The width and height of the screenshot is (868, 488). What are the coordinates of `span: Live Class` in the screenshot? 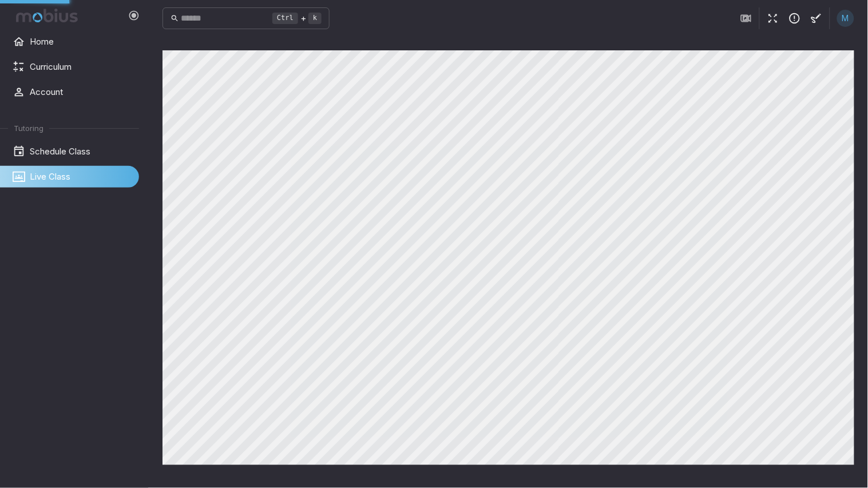 It's located at (80, 177).